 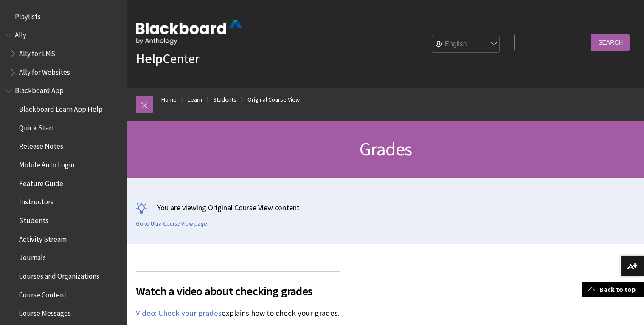 What do you see at coordinates (466, 44) in the screenshot?
I see `select: Site Language Selector` at bounding box center [466, 44].